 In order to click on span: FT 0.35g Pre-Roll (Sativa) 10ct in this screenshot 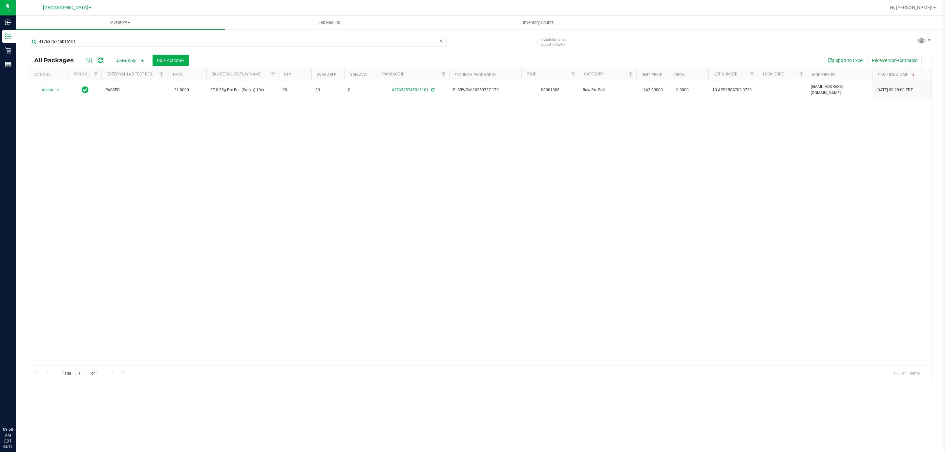, I will do `click(242, 90)`.